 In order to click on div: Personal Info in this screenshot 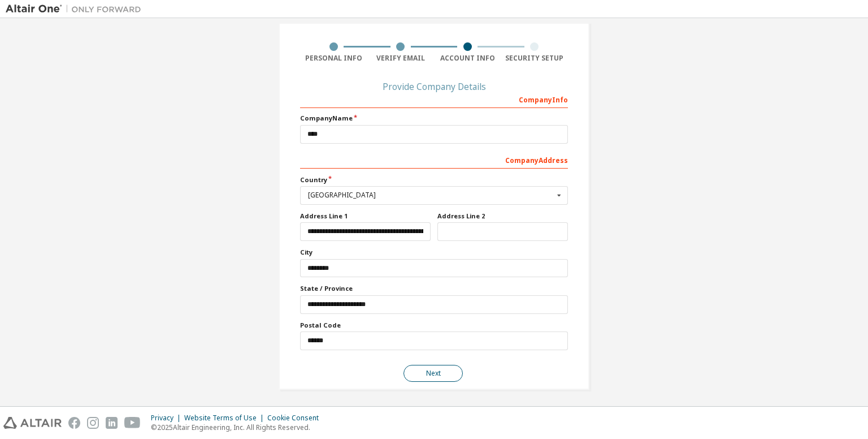, I will do `click(333, 58)`.